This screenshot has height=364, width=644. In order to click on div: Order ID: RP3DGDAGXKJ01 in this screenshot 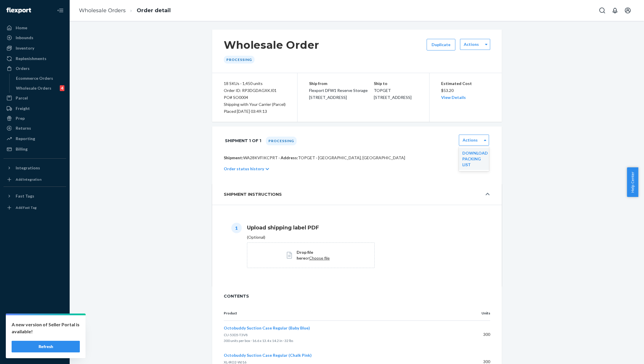, I will do `click(255, 90)`.